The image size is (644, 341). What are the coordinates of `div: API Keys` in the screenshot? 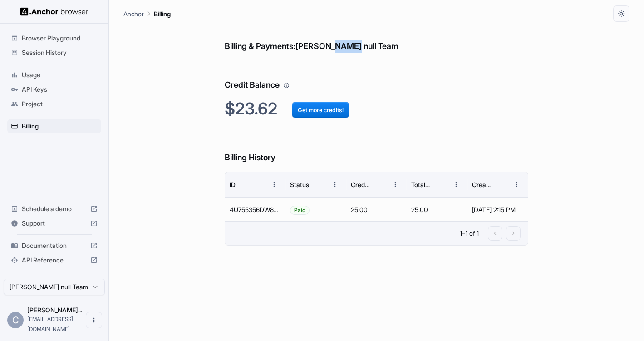 It's located at (54, 89).